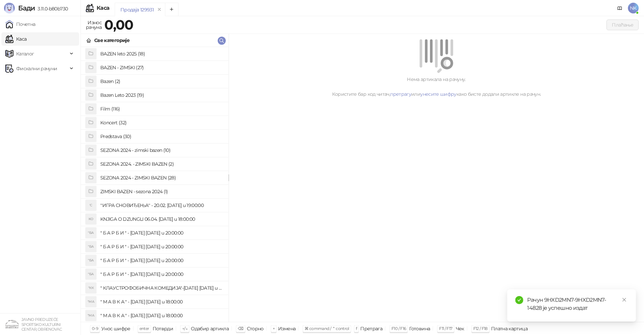 This screenshot has width=644, height=335. Describe the element at coordinates (162, 67) in the screenshot. I see `h4: BAZEN - ZIMSKI (27)` at that location.